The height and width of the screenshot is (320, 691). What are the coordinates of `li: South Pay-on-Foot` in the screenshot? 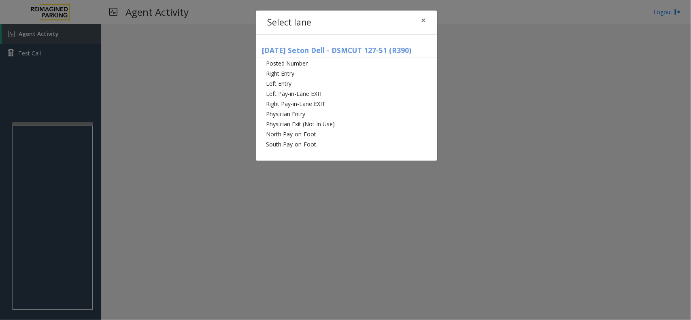 It's located at (347, 144).